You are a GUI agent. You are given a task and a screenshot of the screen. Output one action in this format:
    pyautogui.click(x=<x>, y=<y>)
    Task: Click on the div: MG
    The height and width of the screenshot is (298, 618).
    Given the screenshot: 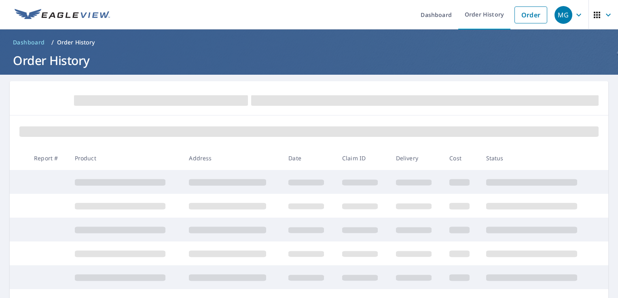 What is the action you would take?
    pyautogui.click(x=563, y=15)
    